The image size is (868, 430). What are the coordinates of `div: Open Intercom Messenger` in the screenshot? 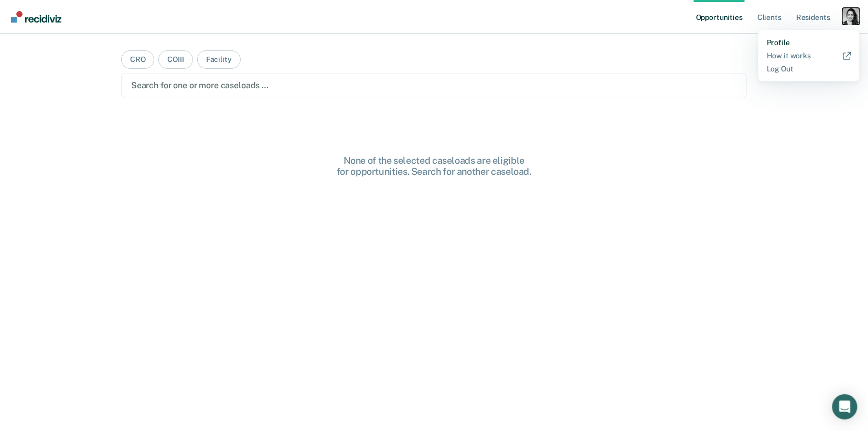 It's located at (845, 407).